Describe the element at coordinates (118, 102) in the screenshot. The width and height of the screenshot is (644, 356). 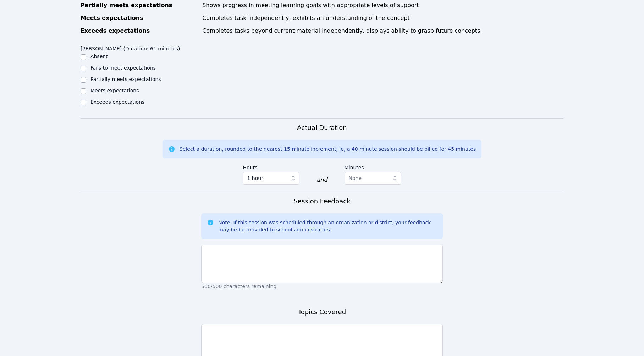
I see `label: Exceeds expectations` at that location.